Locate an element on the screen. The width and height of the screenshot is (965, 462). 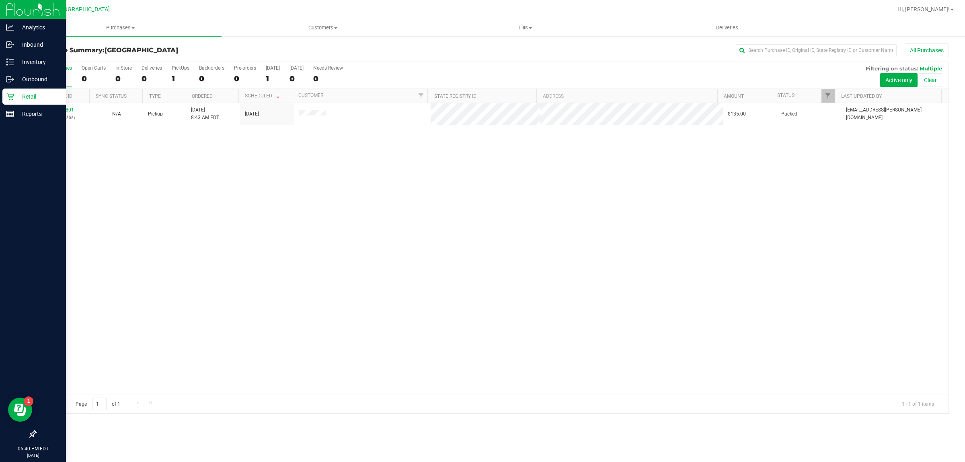
button: Active only is located at coordinates (899, 80).